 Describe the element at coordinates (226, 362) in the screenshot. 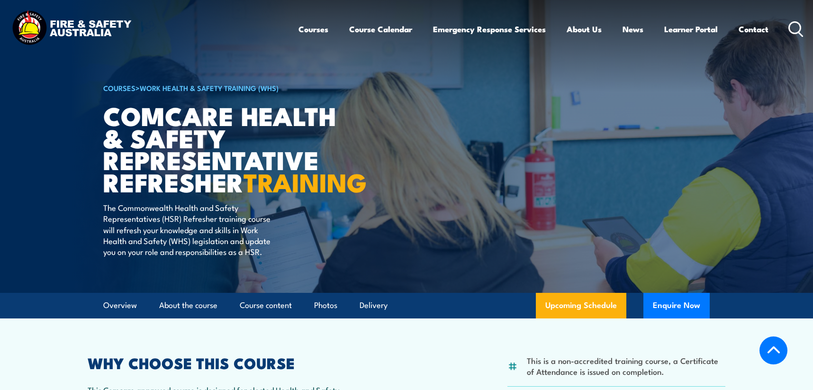

I see `h2: WHY CHOOSE THIS COURSE` at that location.